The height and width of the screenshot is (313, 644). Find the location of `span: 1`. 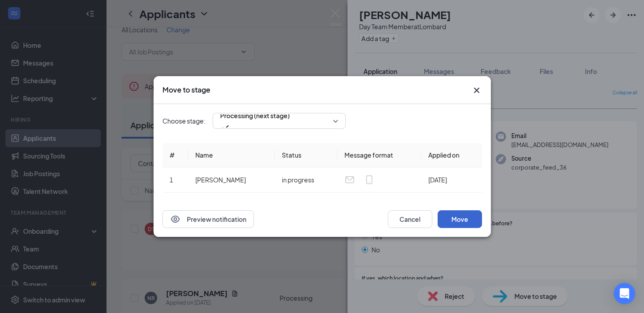

span: 1 is located at coordinates (171, 180).